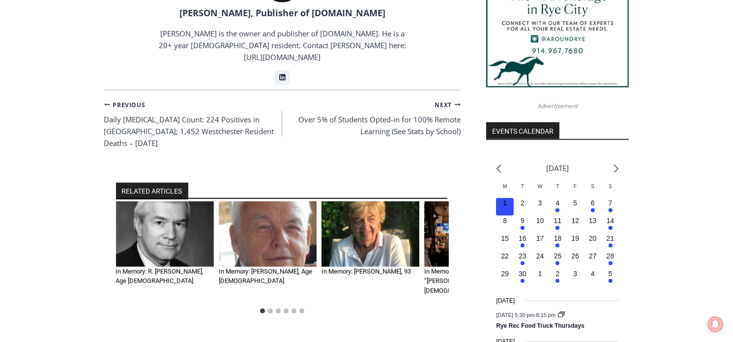 The height and width of the screenshot is (342, 733). What do you see at coordinates (575, 260) in the screenshot?
I see `button: 26` at bounding box center [575, 260].